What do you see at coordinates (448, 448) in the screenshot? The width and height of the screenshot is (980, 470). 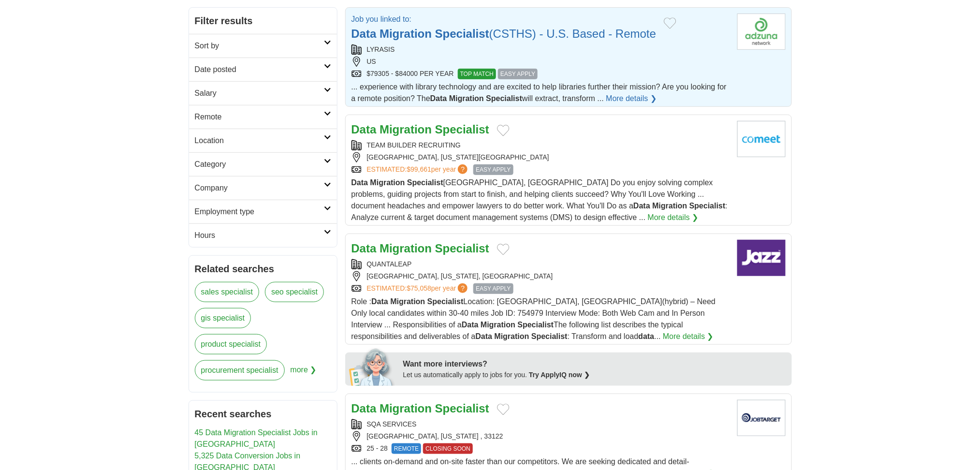 I see `span: CLOSING SOON` at bounding box center [448, 448].